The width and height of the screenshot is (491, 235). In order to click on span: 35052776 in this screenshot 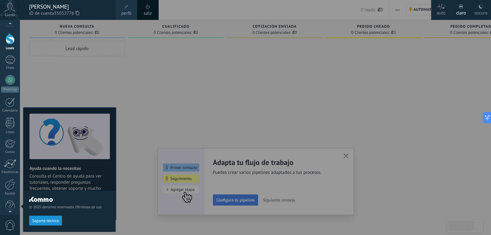, I will do `click(67, 13)`.